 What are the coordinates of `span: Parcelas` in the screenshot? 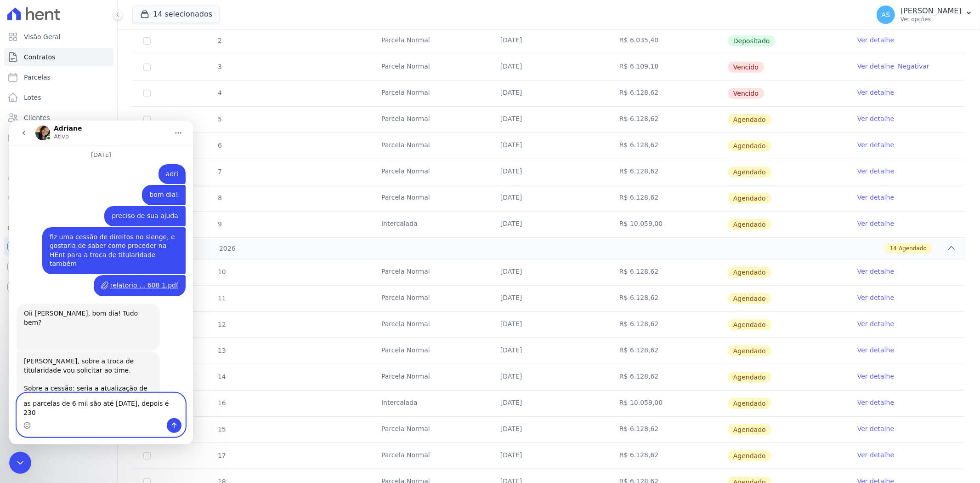 It's located at (37, 77).